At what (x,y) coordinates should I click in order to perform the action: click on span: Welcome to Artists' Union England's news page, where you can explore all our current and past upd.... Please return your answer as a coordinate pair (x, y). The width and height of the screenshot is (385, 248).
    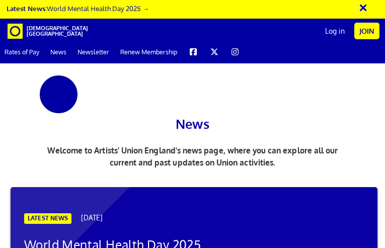
    Looking at the image, I should click on (193, 156).